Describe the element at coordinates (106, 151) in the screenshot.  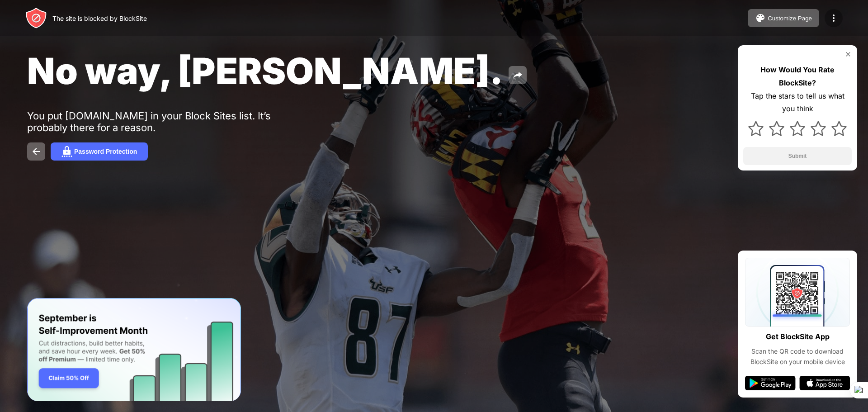
I see `div: Password Protection` at that location.